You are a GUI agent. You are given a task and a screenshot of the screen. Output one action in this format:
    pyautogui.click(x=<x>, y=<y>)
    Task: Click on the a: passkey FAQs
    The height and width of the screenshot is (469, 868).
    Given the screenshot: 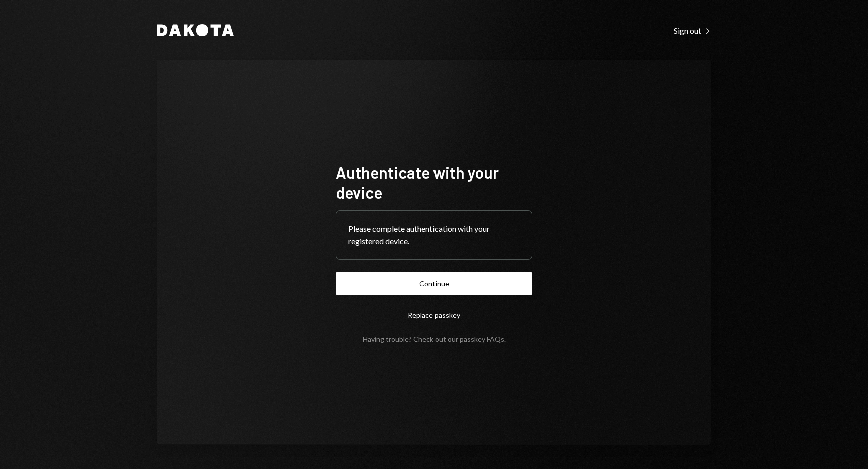 What is the action you would take?
    pyautogui.click(x=482, y=340)
    